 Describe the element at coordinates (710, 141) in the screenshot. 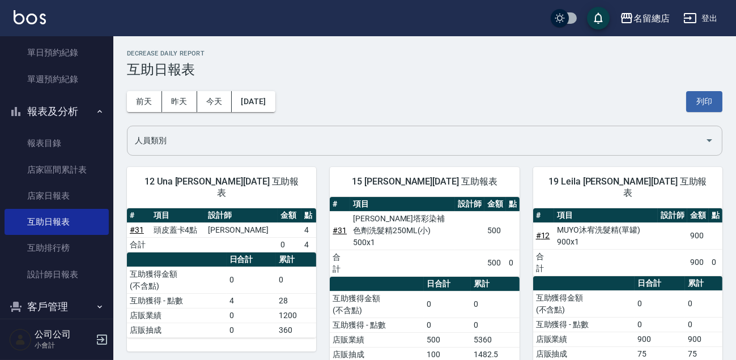

I see `button: Open` at that location.